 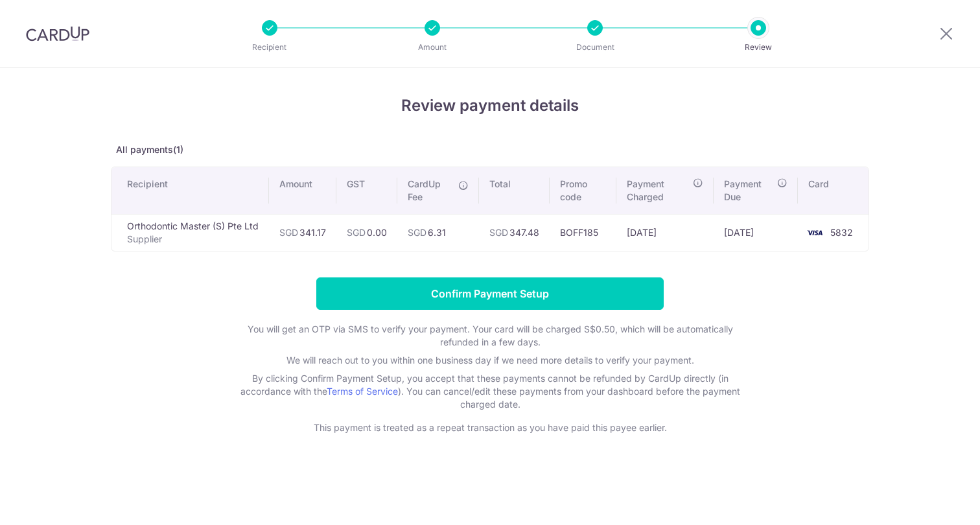 What do you see at coordinates (430, 191) in the screenshot?
I see `span: CardUp Fee` at bounding box center [430, 191].